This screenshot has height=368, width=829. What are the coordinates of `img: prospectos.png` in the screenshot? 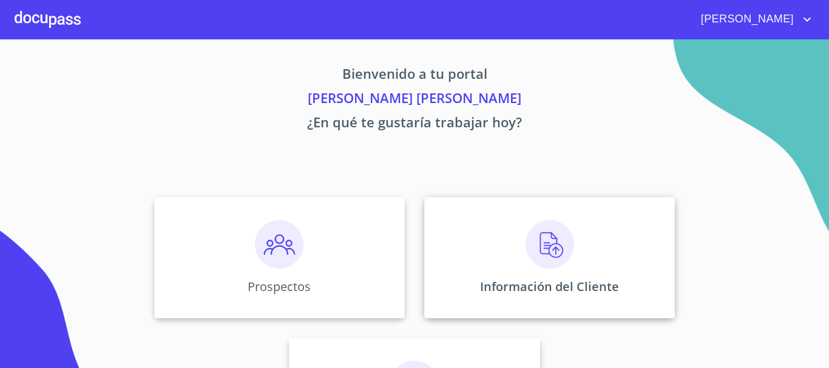 It's located at (279, 245).